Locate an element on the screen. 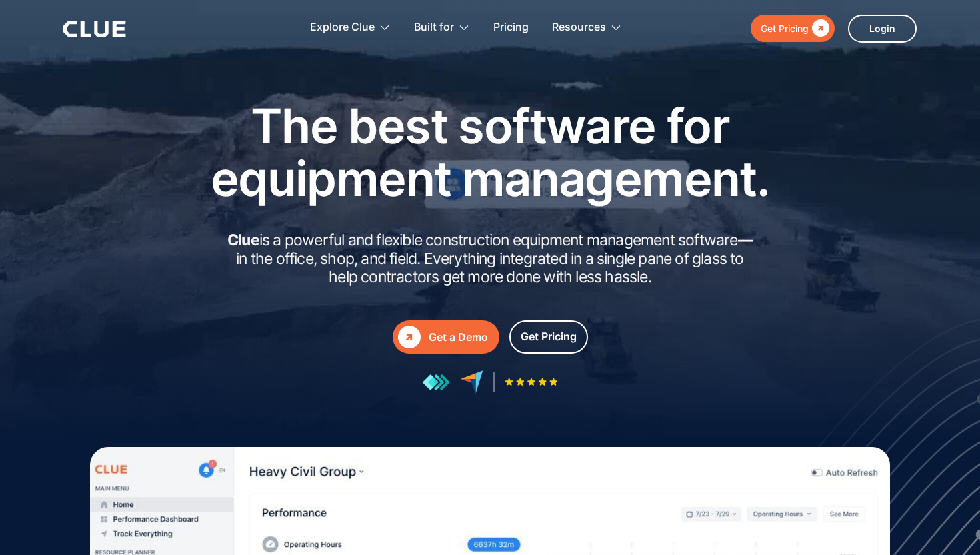  h2: is a powerful and flexible construction equipment management software in the office, shop, and fi... is located at coordinates (490, 259).